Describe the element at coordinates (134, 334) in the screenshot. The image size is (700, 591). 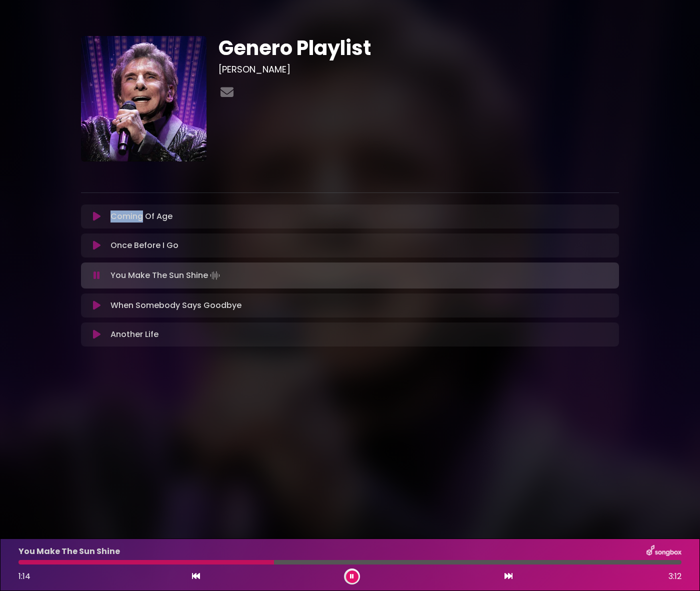
I see `p: Another Life` at that location.